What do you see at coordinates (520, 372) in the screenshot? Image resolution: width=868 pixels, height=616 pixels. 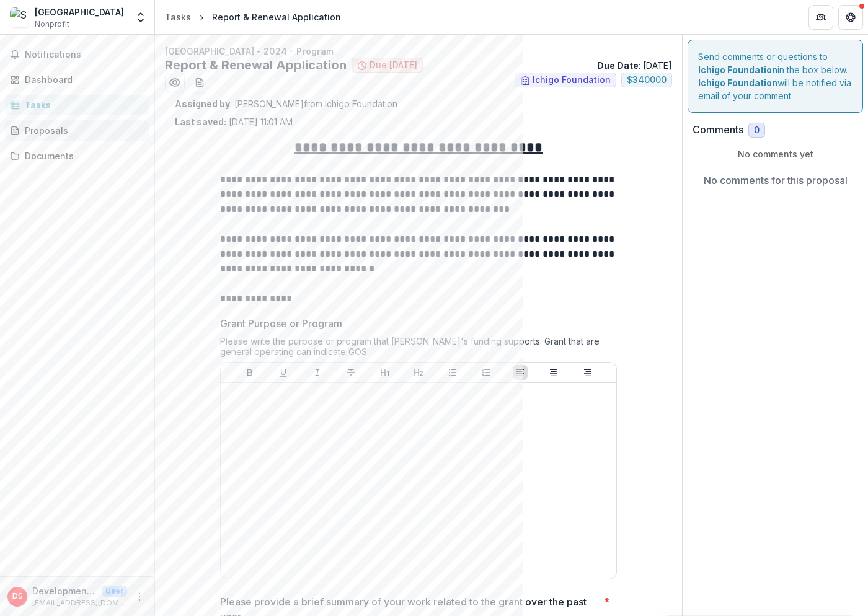 I see `button: Align Left` at bounding box center [520, 372].